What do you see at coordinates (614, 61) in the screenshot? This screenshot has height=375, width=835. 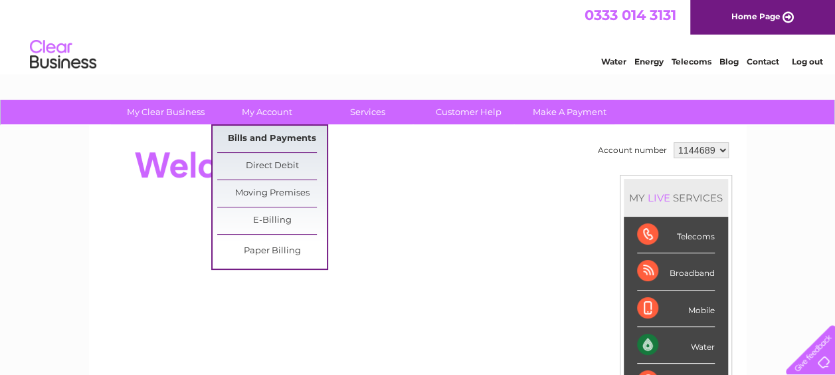 I see `a: Water` at bounding box center [614, 61].